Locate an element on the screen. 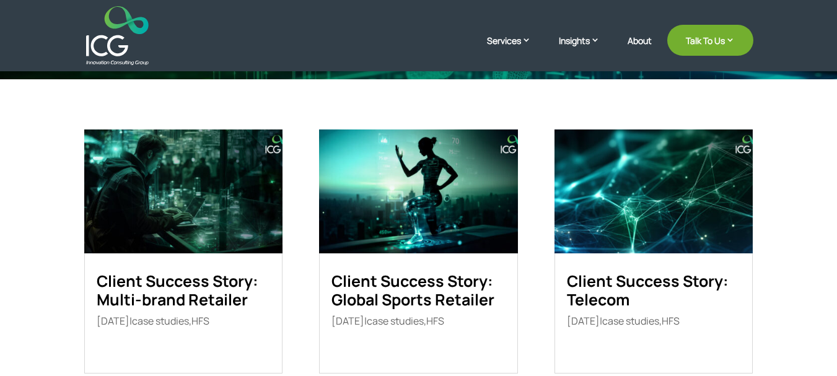 The image size is (837, 376). a: Talk To Us is located at coordinates (710, 40).